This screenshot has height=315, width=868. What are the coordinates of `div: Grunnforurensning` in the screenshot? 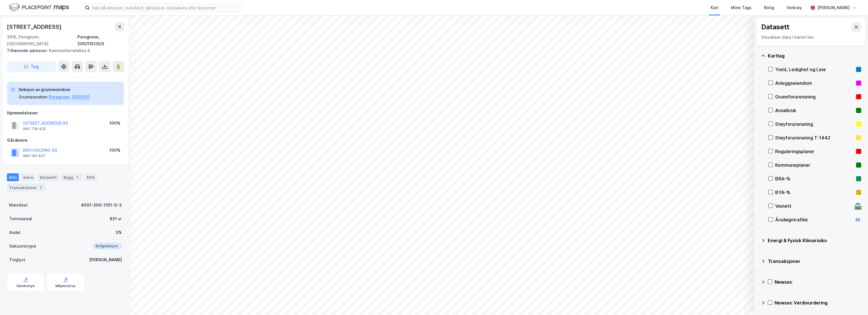 It's located at (815, 96).